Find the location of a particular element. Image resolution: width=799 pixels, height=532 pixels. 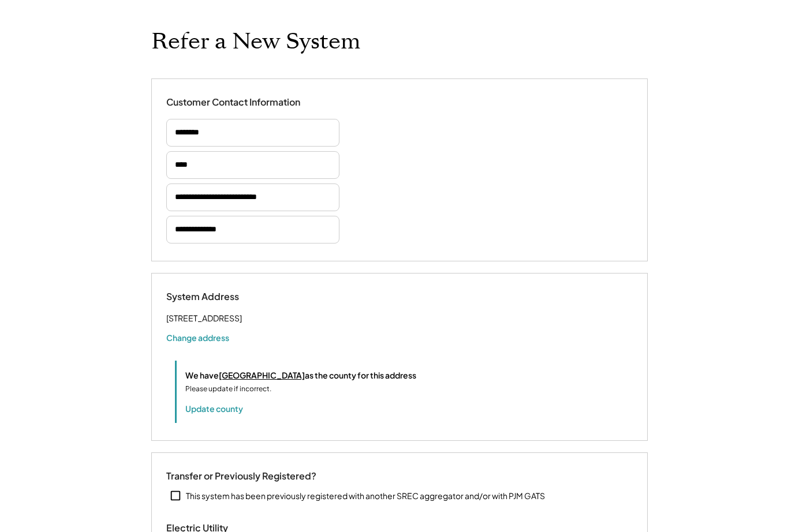

div: Customer Contact Information is located at coordinates (233, 102).